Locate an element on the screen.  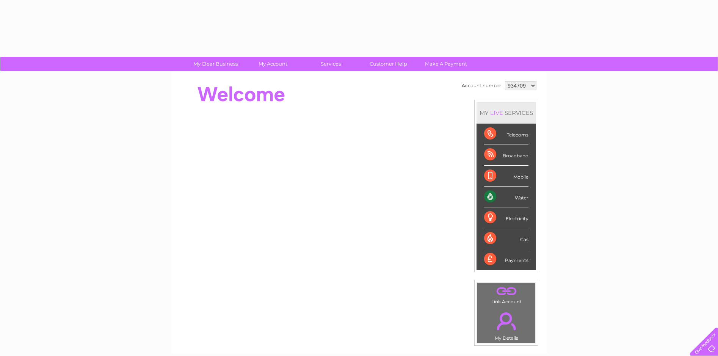
td: Account number is located at coordinates (482, 86).